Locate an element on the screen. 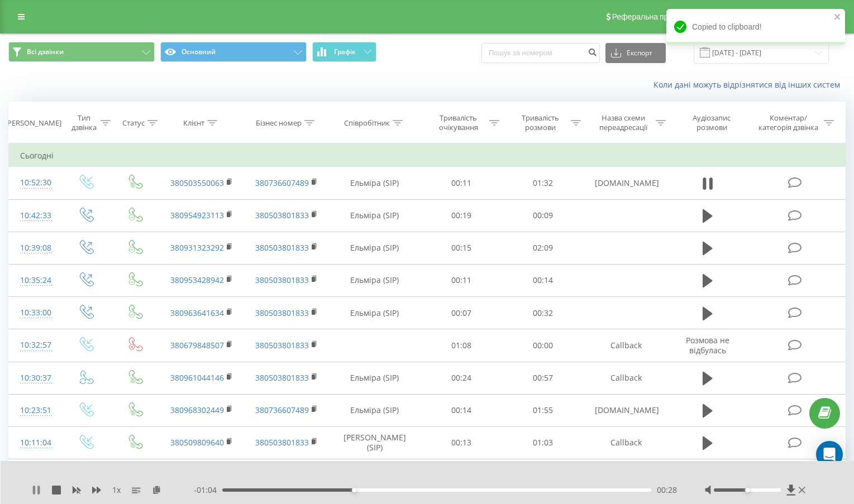  a: 380961044146 is located at coordinates (198, 377).